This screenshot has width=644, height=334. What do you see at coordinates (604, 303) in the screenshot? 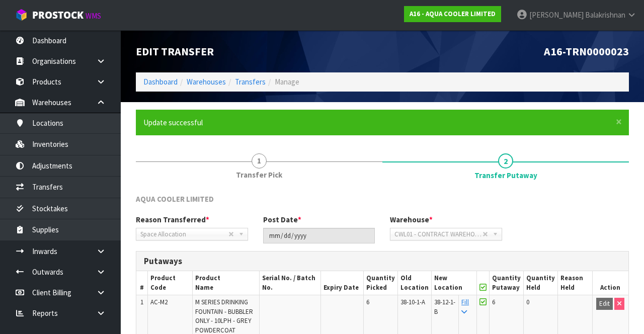
I see `button: Edit` at bounding box center [604, 303].